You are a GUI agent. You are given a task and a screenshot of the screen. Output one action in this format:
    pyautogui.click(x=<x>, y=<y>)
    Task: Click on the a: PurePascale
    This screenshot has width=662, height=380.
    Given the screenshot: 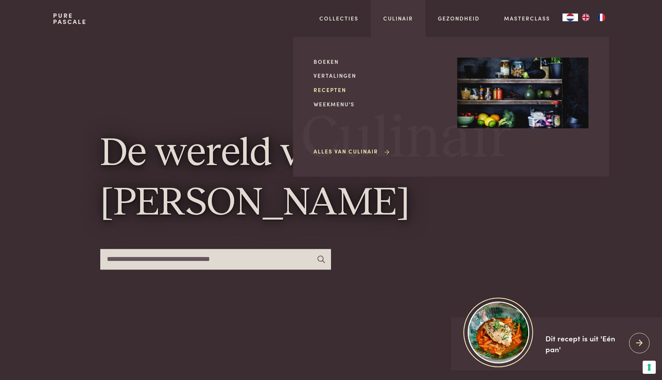 What is the action you would take?
    pyautogui.click(x=70, y=19)
    